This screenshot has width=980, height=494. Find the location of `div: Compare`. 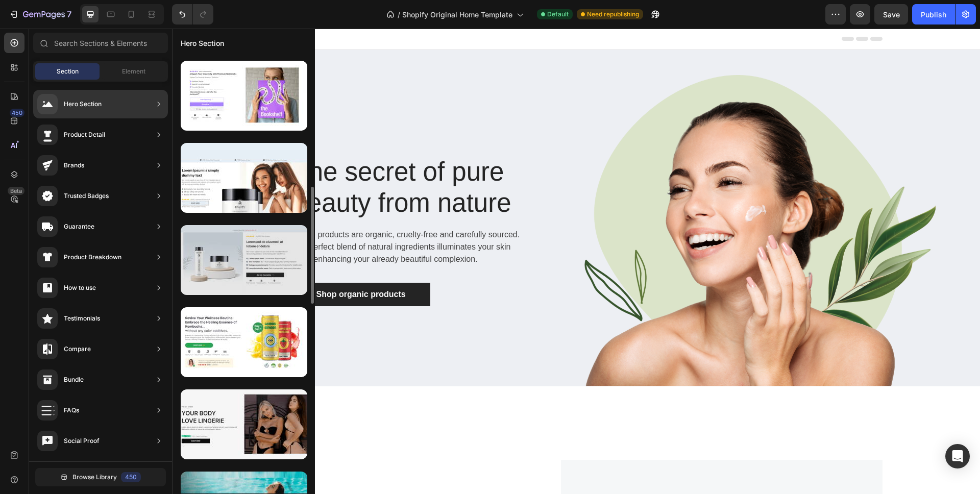

div: Compare is located at coordinates (77, 349).